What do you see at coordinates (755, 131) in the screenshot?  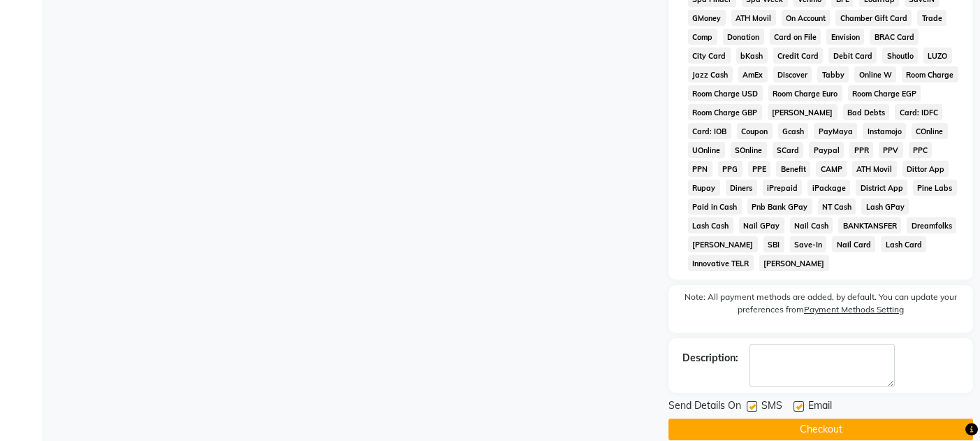 I see `span: Coupon` at bounding box center [755, 131].